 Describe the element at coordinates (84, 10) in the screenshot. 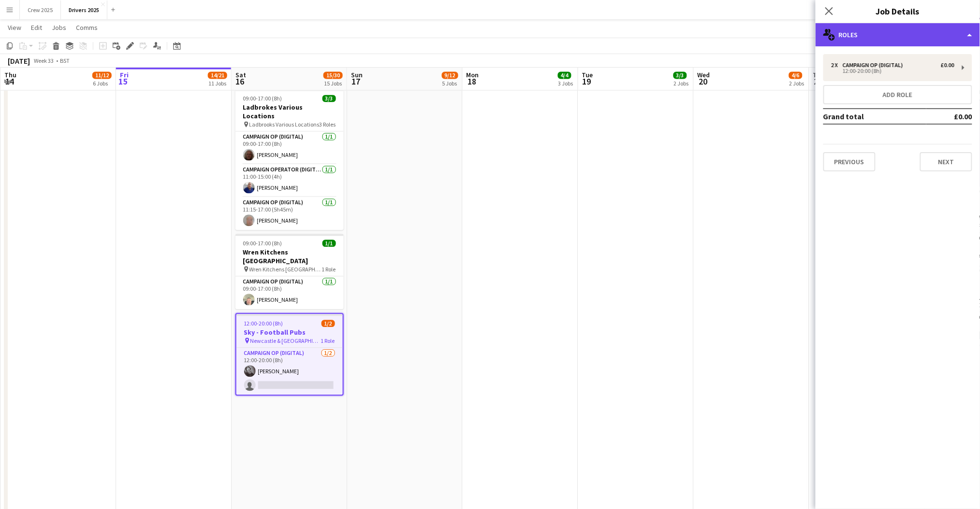

I see `button: Drivers 2025` at that location.